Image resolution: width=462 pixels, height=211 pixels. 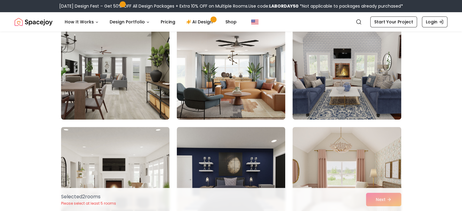 What do you see at coordinates (115, 71) in the screenshot?
I see `img: Room room-10` at bounding box center [115, 71].